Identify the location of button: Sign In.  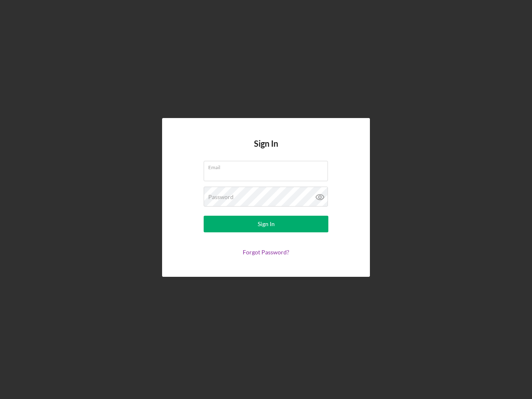
(266, 224).